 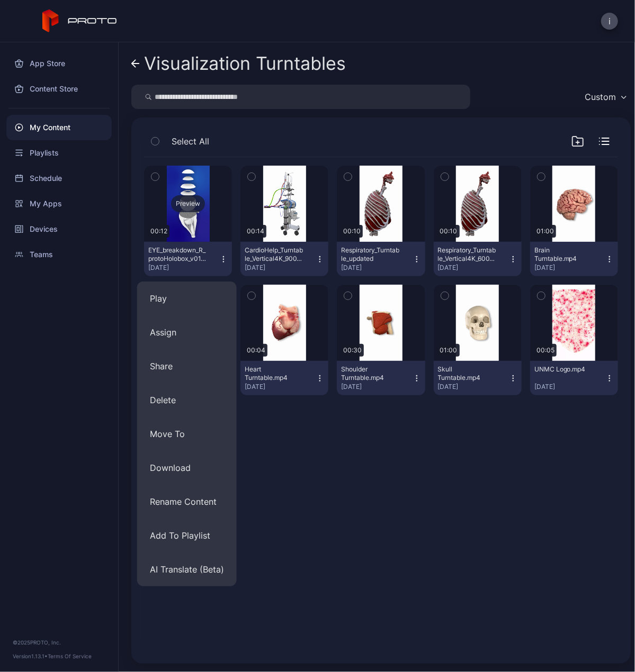 What do you see at coordinates (239, 63) in the screenshot?
I see `a: Visualization Turntables` at bounding box center [239, 63].